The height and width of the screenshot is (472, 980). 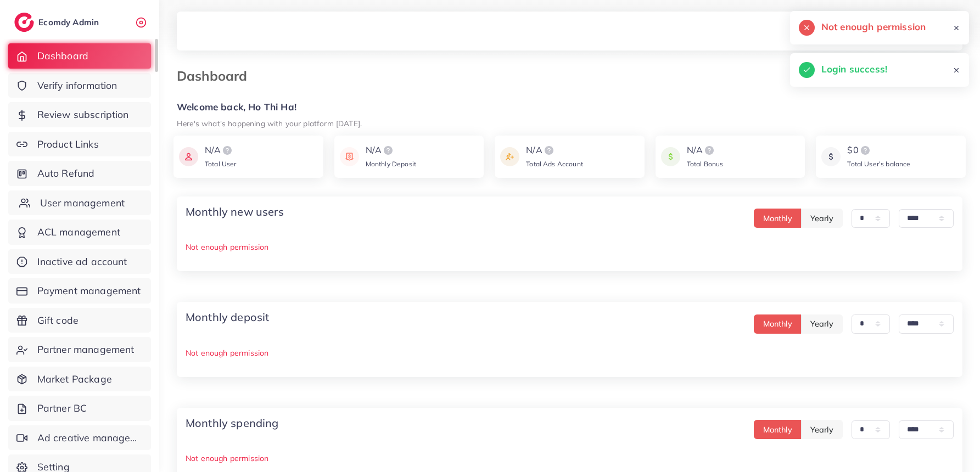 I want to click on span: Review subscription, so click(x=83, y=115).